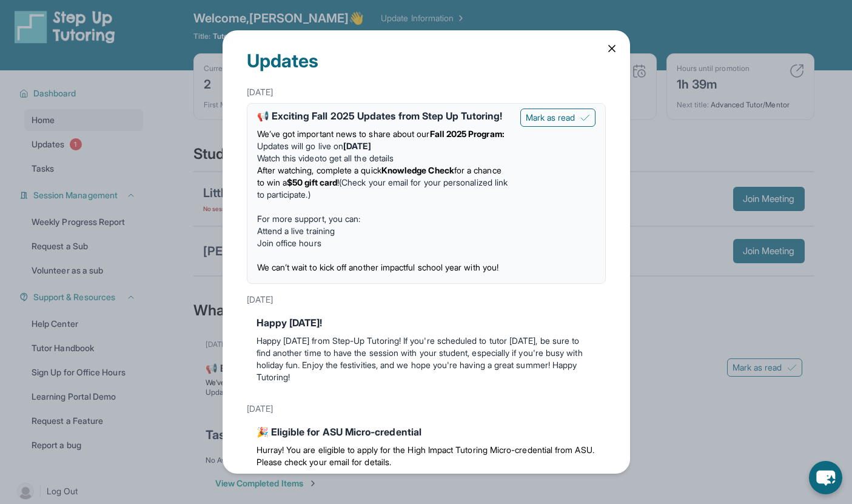  What do you see at coordinates (427, 432) in the screenshot?
I see `div: 🎉 Eligible for ASU Micro-credential` at bounding box center [427, 432].